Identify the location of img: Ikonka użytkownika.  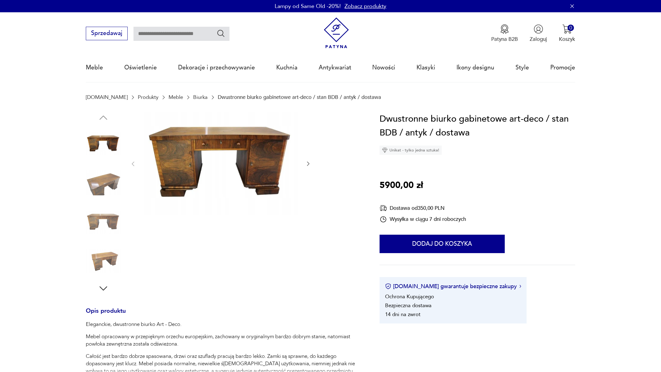
(538, 29).